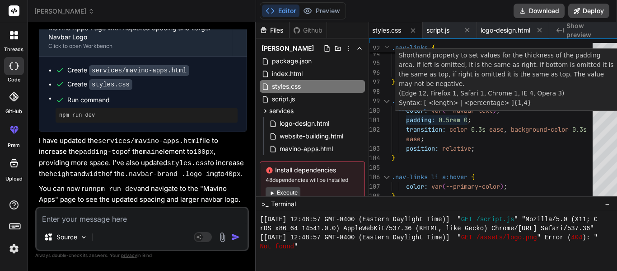 This screenshot has height=271, width=617. I want to click on div: 105, so click(375, 167).